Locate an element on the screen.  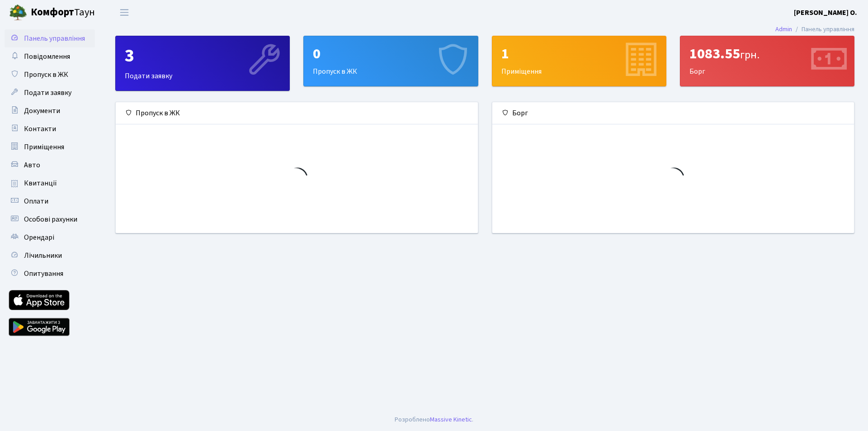
span: Оплати is located at coordinates (36, 201).